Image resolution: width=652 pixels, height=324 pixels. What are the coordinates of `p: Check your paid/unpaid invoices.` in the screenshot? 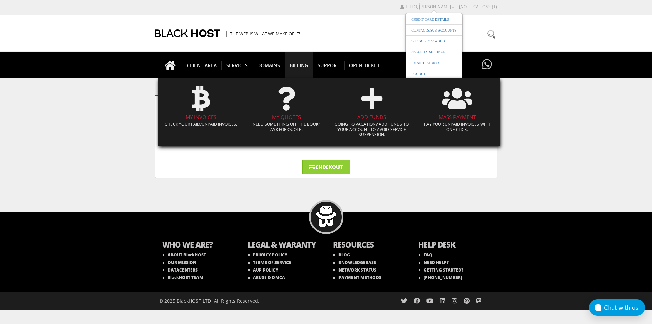 It's located at (201, 124).